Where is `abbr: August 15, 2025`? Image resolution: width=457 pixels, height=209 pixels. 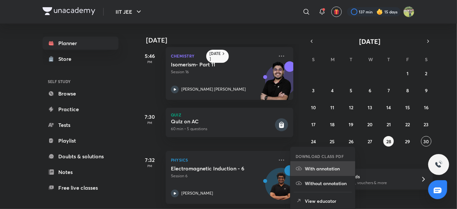
abbr: August 15, 2025 is located at coordinates (408, 107).